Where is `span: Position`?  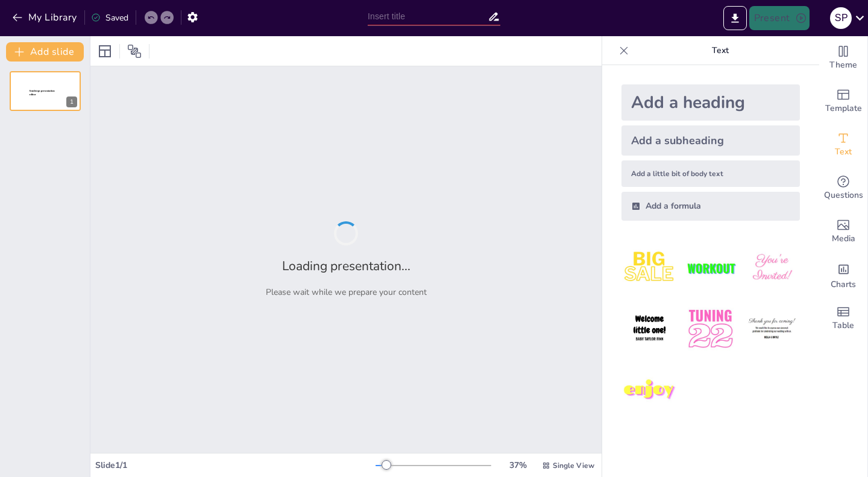
span: Position is located at coordinates (134, 51).